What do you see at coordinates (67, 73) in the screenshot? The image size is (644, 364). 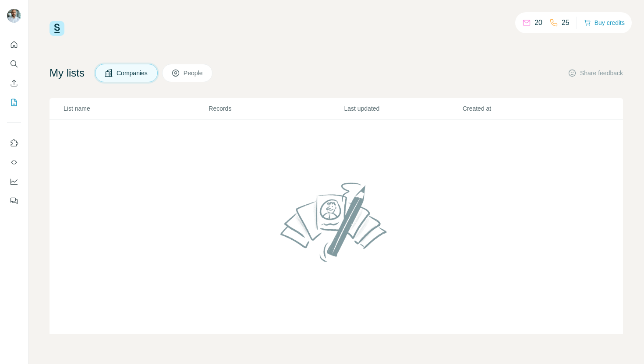 I see `h4: My lists` at bounding box center [67, 73].